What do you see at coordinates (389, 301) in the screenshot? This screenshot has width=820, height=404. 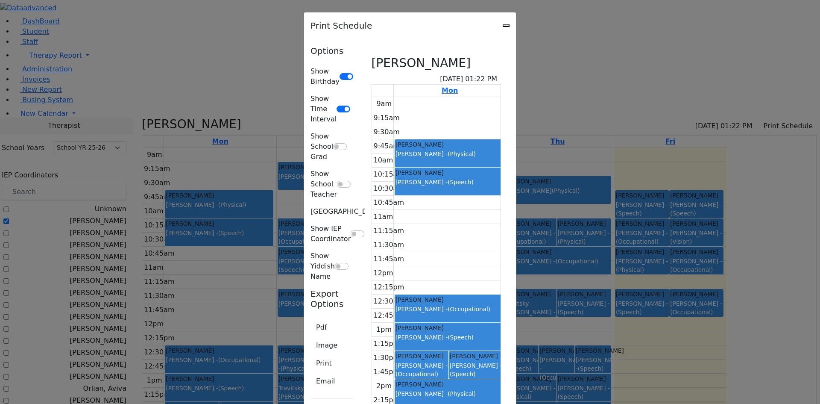 I see `div: 12:30pm` at bounding box center [389, 301].